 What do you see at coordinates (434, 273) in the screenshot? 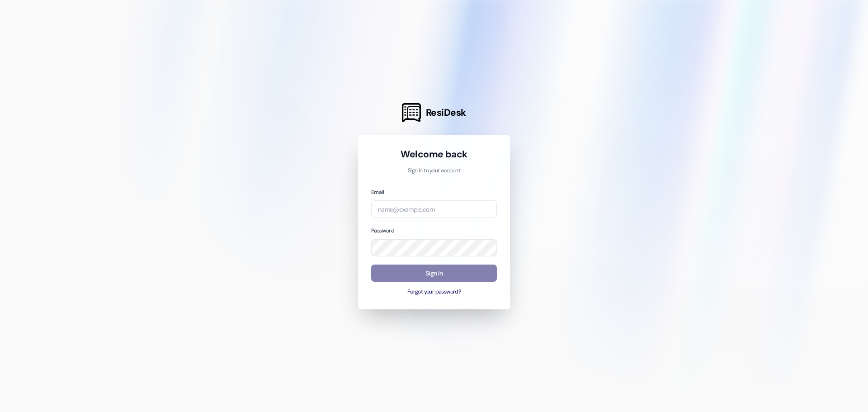
I see `button: Sign In` at bounding box center [434, 273].